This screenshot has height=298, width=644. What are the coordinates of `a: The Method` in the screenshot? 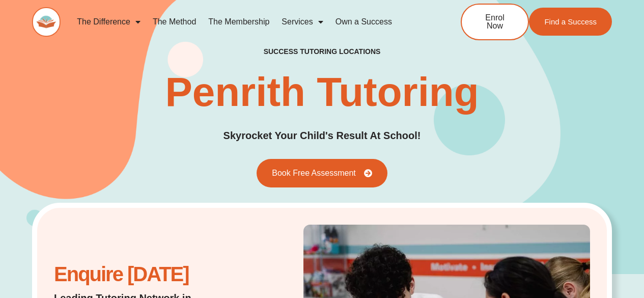 It's located at (174, 22).